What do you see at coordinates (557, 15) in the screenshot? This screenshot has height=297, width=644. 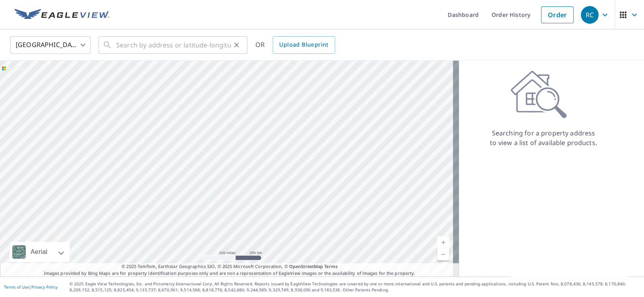 I see `a: Order` at bounding box center [557, 15].